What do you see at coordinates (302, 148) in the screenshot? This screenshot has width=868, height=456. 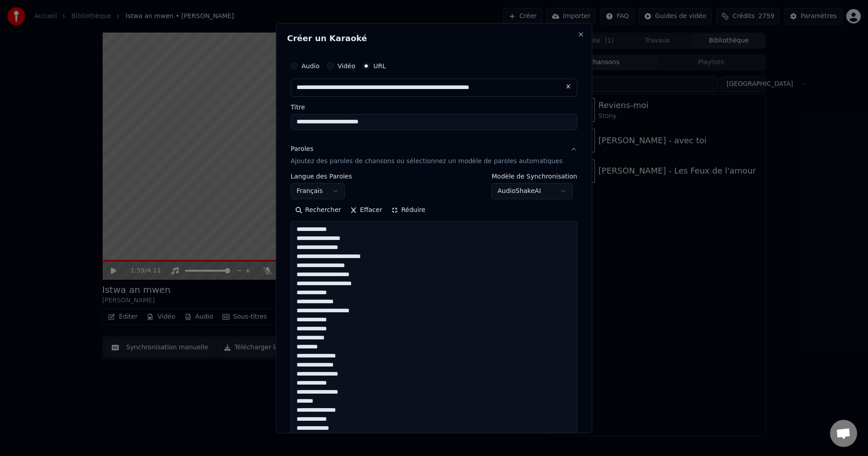 I see `div: Paroles` at bounding box center [302, 148].